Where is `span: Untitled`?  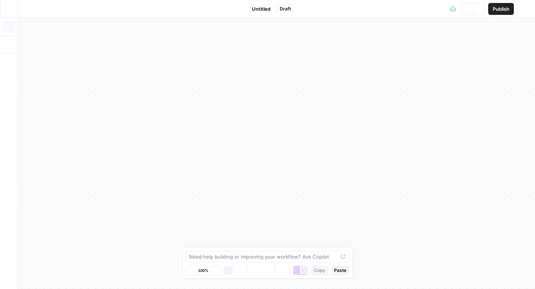 span: Untitled is located at coordinates (261, 9).